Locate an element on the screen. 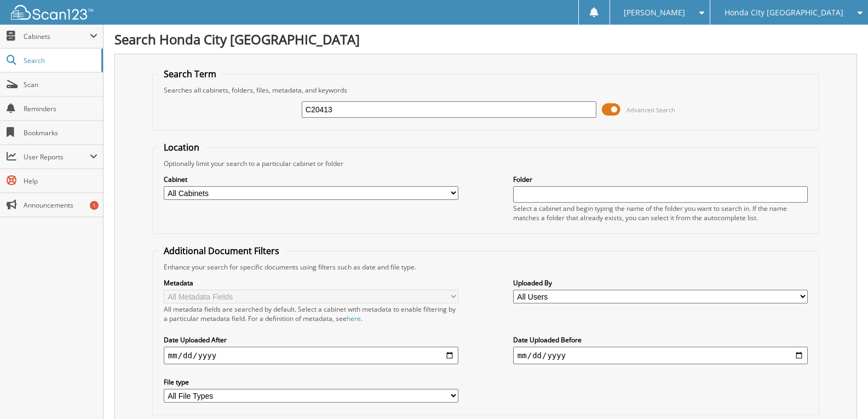 This screenshot has width=868, height=419. label: Date Uploaded Before is located at coordinates (661, 340).